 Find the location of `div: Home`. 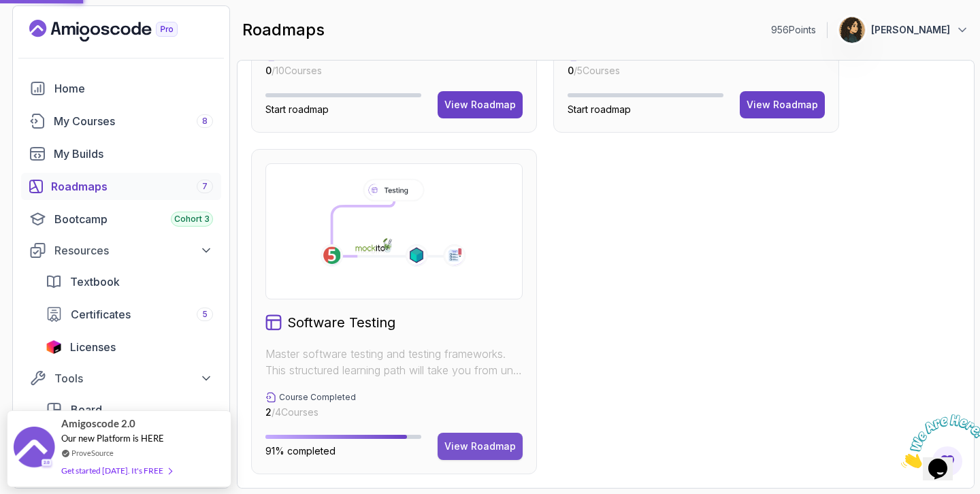

div: Home is located at coordinates (133, 89).